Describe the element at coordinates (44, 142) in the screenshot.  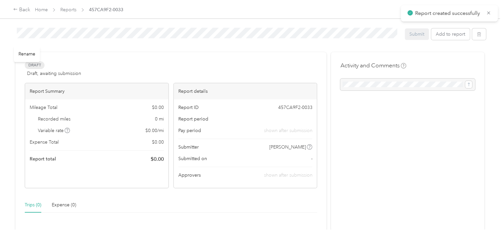
I see `span: Expense Total` at that location.